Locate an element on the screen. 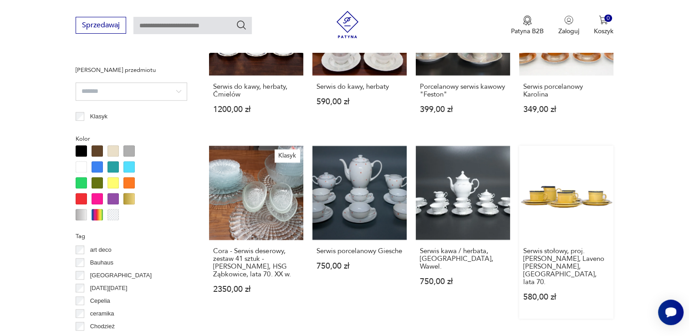  p: 399,00 zł is located at coordinates (462, 109).